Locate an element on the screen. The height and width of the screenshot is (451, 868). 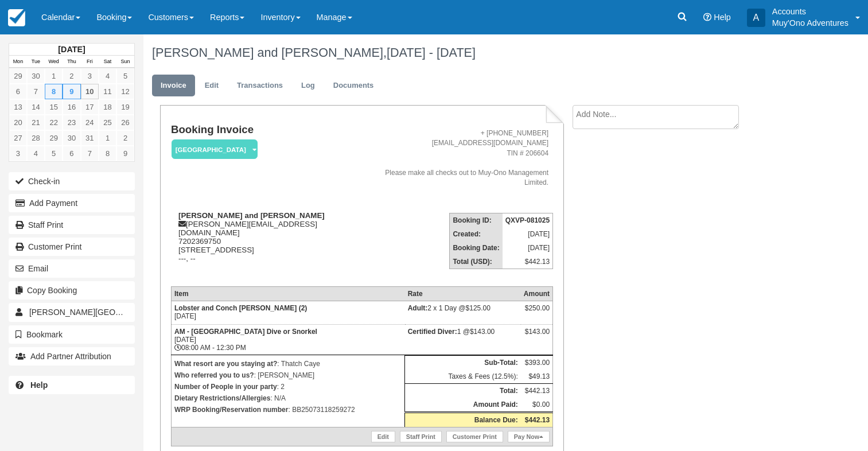
strong: What resort are you staying at? is located at coordinates (226, 364).